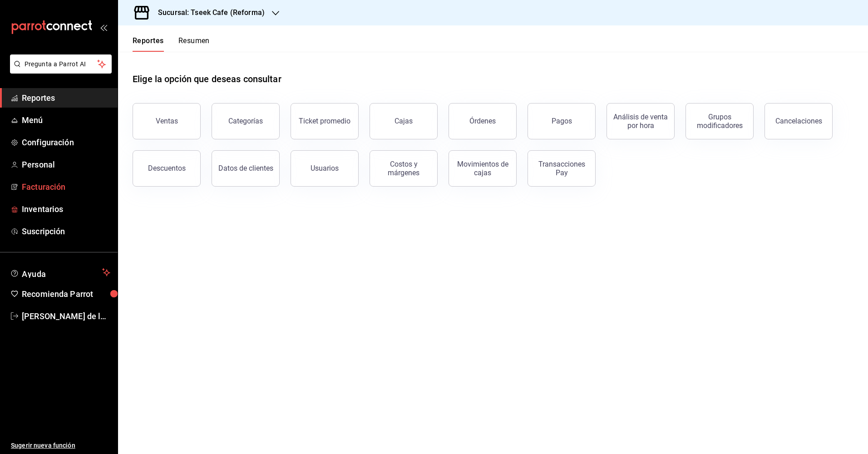 The image size is (868, 454). Describe the element at coordinates (66, 142) in the screenshot. I see `span: Configuración` at that location.